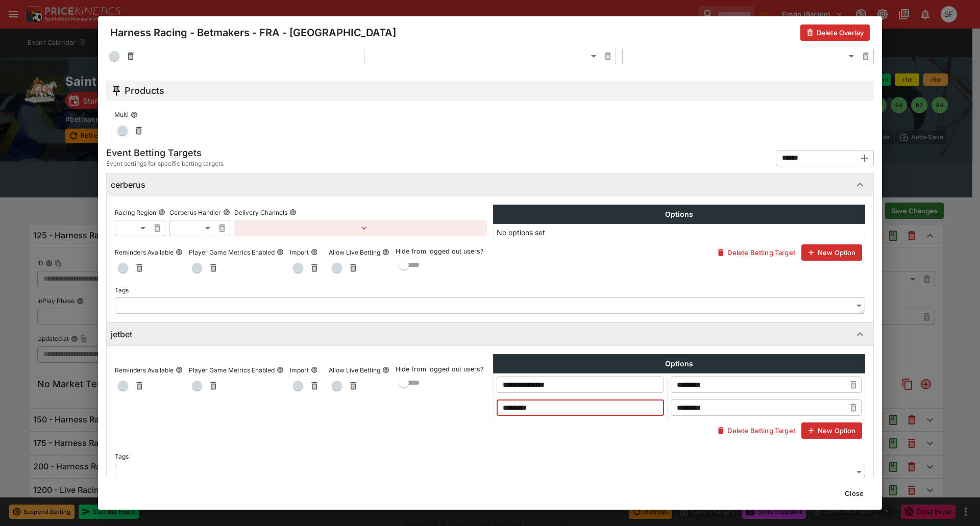 The height and width of the screenshot is (526, 980). What do you see at coordinates (679, 232) in the screenshot?
I see `td: No options set` at bounding box center [679, 232].